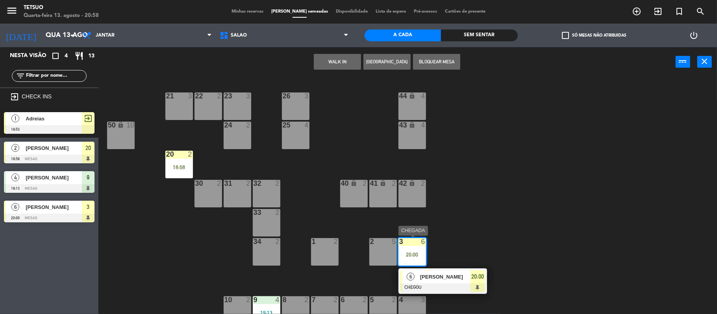 The image size is (717, 314). What do you see at coordinates (12, 12) in the screenshot?
I see `button: menu` at bounding box center [12, 12].